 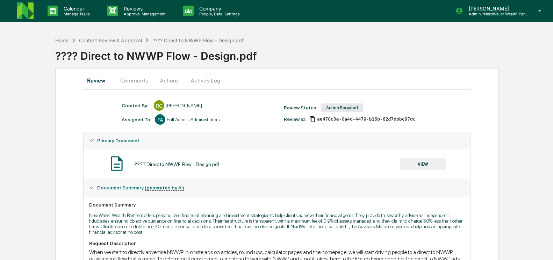 What do you see at coordinates (276, 205) in the screenshot?
I see `div: Document Summary` at bounding box center [276, 205].